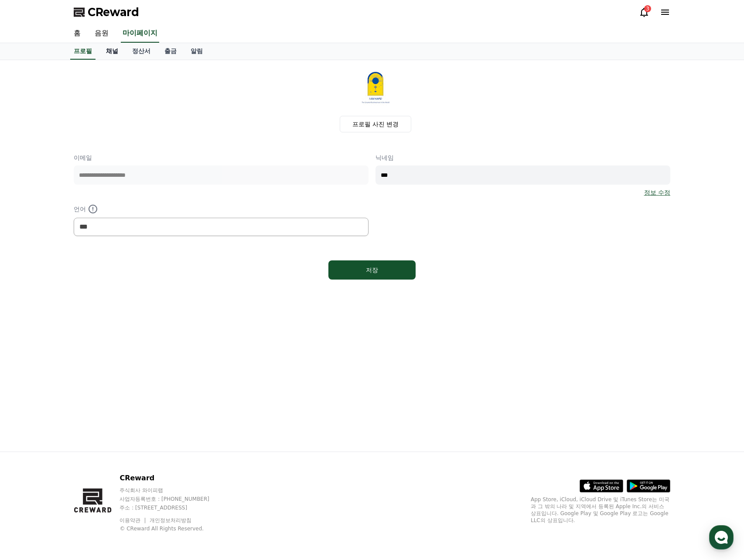 The height and width of the screenshot is (560, 744). What do you see at coordinates (140, 293) in the screenshot?
I see `span: 설정` at bounding box center [140, 293].